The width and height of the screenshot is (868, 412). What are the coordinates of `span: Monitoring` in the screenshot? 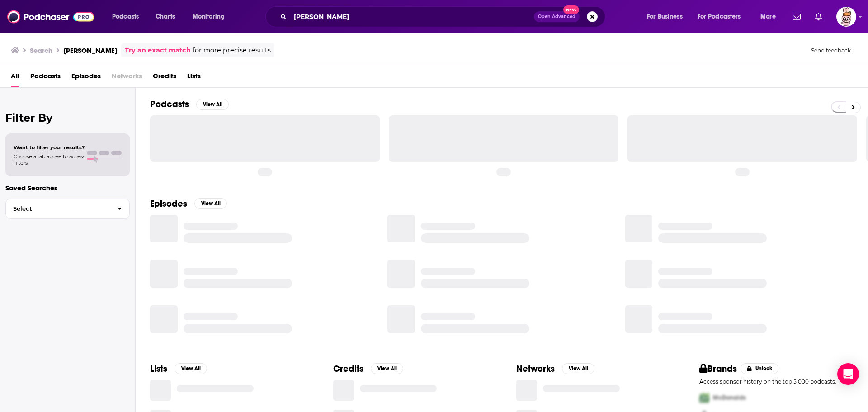 It's located at (209, 17).